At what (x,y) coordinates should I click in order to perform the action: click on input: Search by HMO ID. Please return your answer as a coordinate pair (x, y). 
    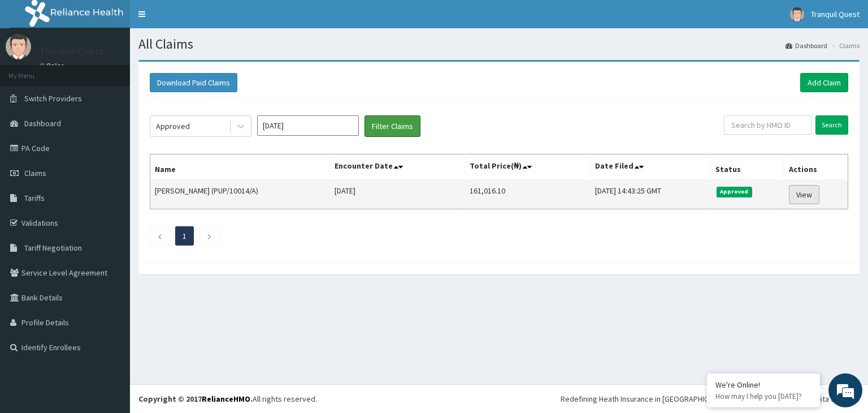
    Looking at the image, I should click on (768, 125).